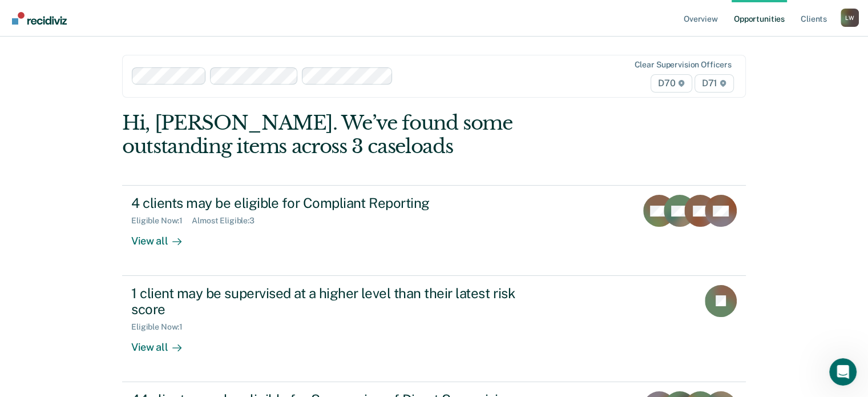 The height and width of the screenshot is (397, 868). Describe the element at coordinates (671, 83) in the screenshot. I see `span: D70` at that location.